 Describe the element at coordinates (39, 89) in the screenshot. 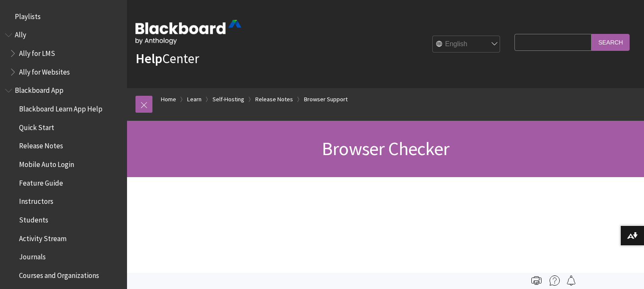

I see `span: Blackboard App` at that location.